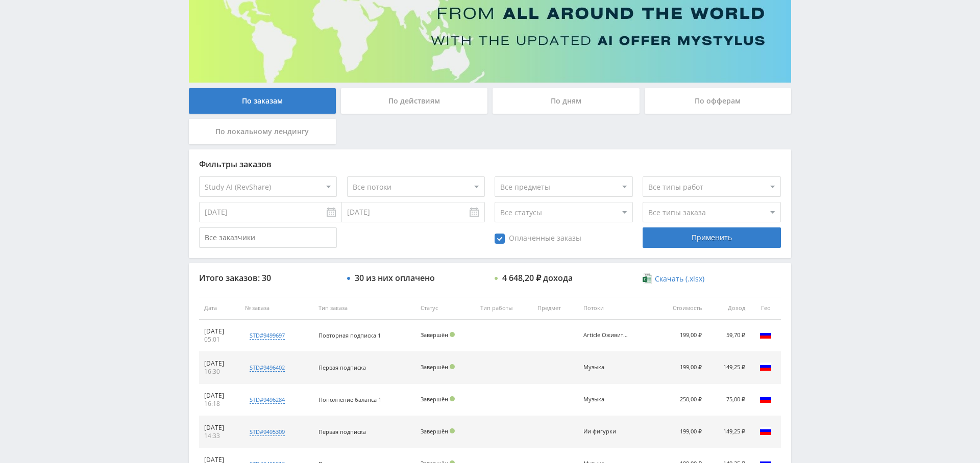  Describe the element at coordinates (364, 308) in the screenshot. I see `th: Тип заказа` at that location.